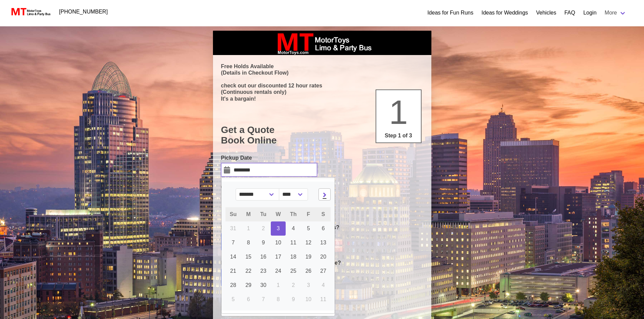  I want to click on a: 11, so click(293, 243).